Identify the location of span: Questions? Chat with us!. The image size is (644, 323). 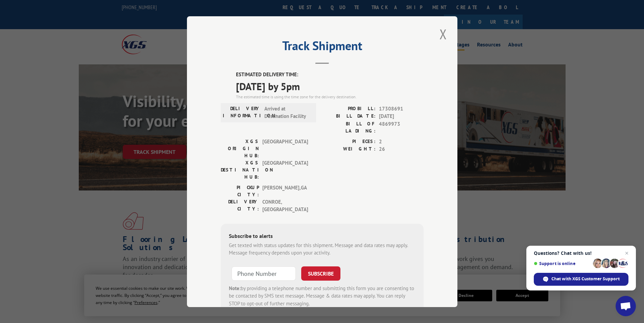
(581, 253).